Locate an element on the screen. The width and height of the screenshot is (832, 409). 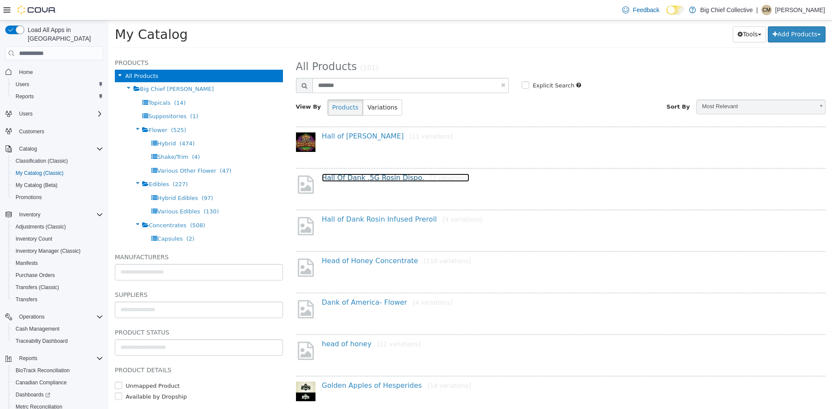
span: Inventory Manager (Classic) is located at coordinates (48, 251).